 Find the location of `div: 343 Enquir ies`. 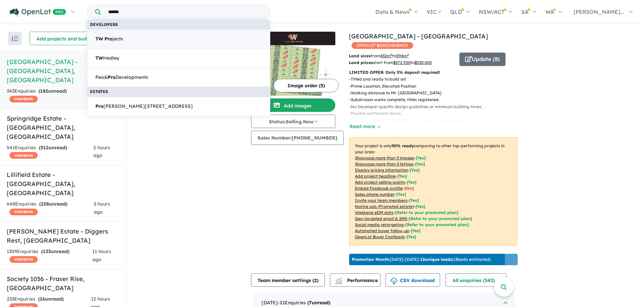

div: 343 Enquir ies is located at coordinates (47, 95).